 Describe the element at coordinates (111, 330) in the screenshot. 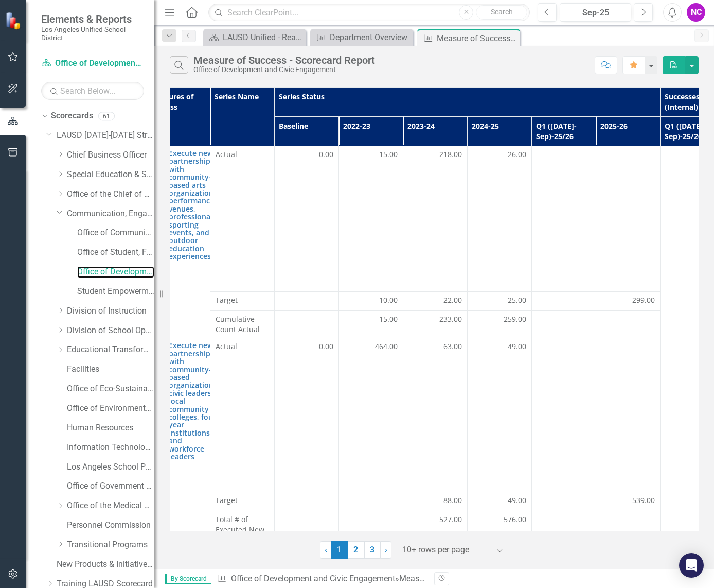

I see `a: Division of School Operations` at that location.